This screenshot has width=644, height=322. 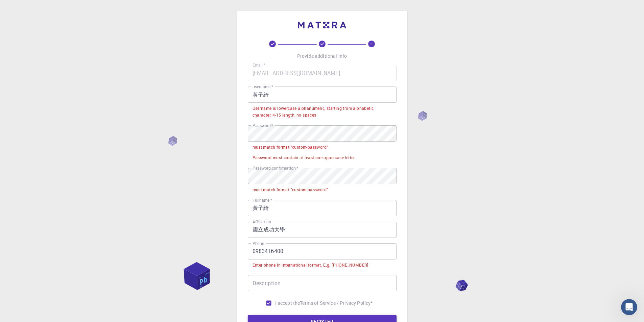 What do you see at coordinates (263, 86) in the screenshot?
I see `label: username` at bounding box center [263, 86].